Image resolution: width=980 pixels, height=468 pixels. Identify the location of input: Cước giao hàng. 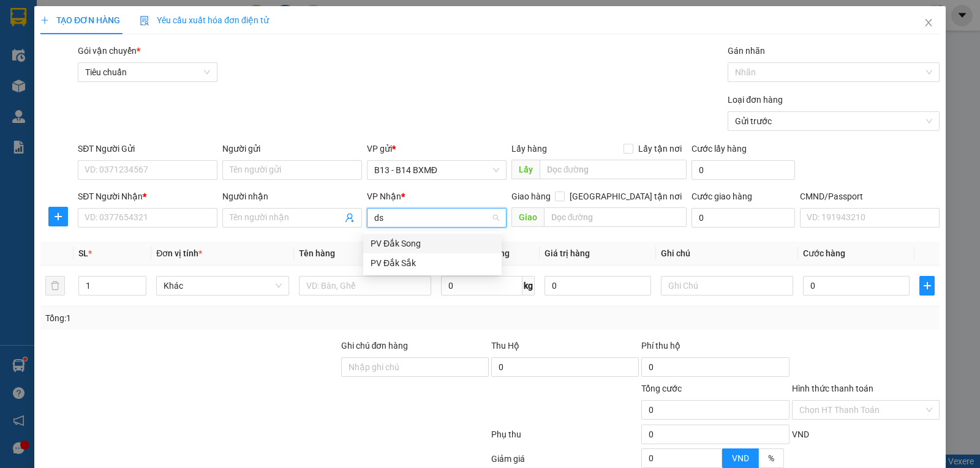
(742, 218).